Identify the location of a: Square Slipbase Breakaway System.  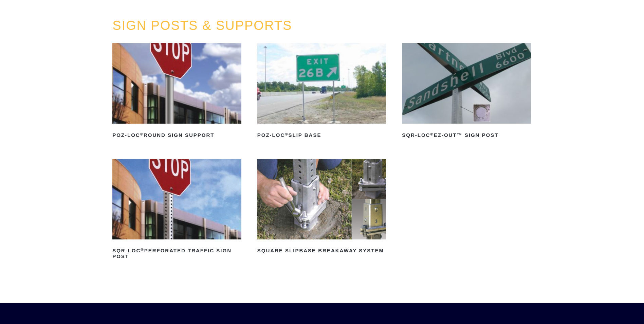
(322, 208).